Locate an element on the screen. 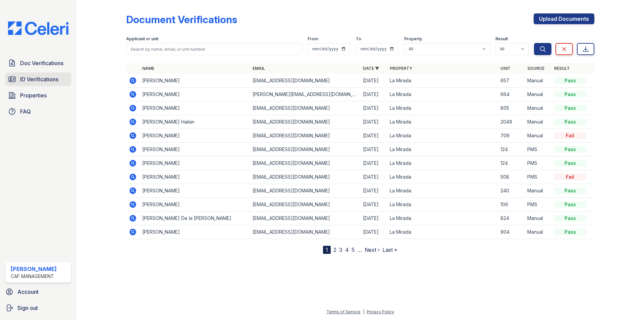 Image resolution: width=644 pixels, height=320 pixels. label: Property is located at coordinates (413, 39).